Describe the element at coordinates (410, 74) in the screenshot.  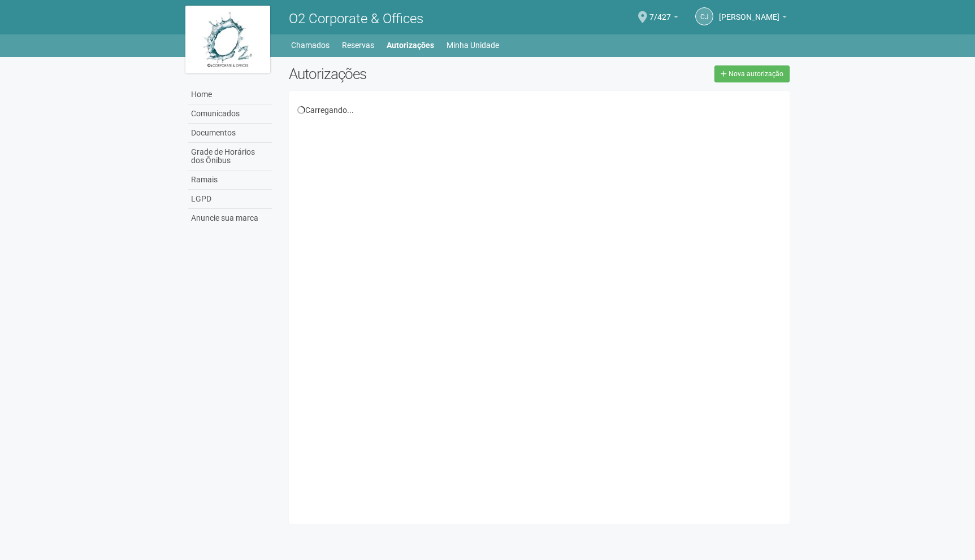
I see `h2: Autorizações` at that location.